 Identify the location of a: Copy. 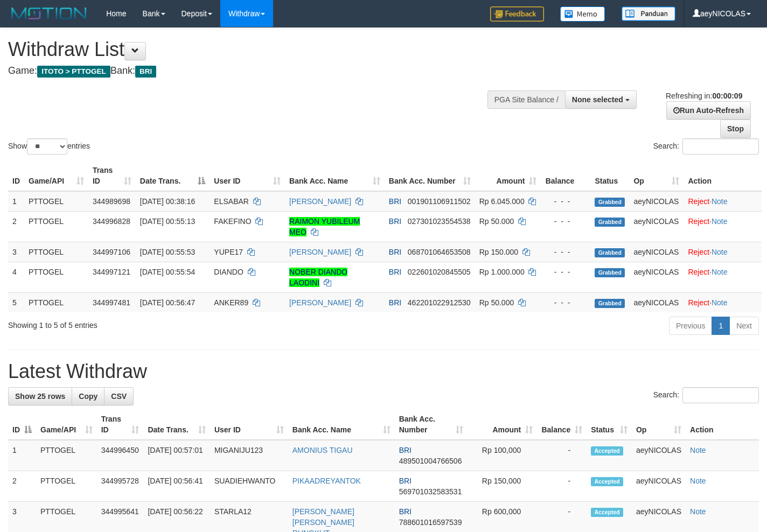
(88, 396).